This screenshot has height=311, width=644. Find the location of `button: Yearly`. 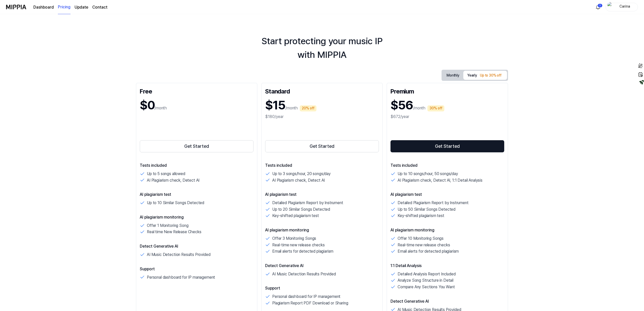

button: Yearly is located at coordinates (485, 75).